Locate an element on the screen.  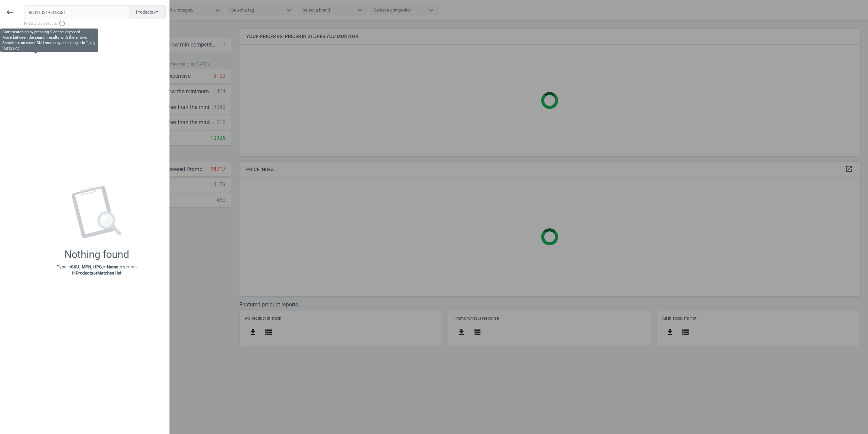
strong: Matches list is located at coordinates (109, 273).